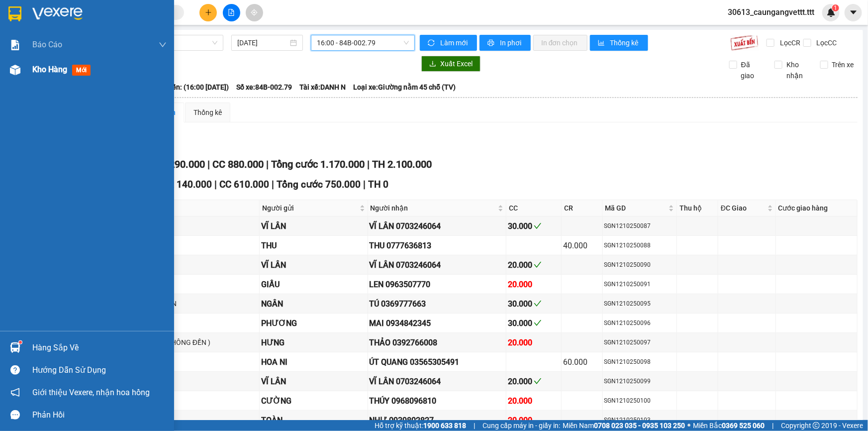  What do you see at coordinates (602, 44) in the screenshot?
I see `span: bar-chart` at bounding box center [602, 44].